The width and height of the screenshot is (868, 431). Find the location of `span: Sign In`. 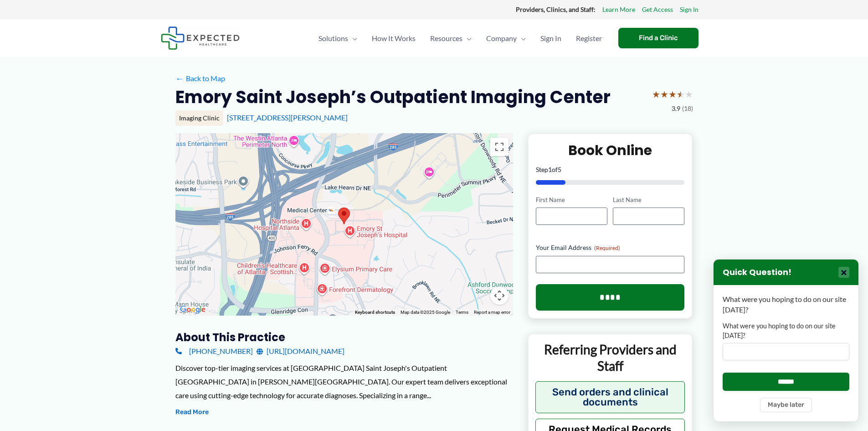

span: Sign In is located at coordinates (551, 38).